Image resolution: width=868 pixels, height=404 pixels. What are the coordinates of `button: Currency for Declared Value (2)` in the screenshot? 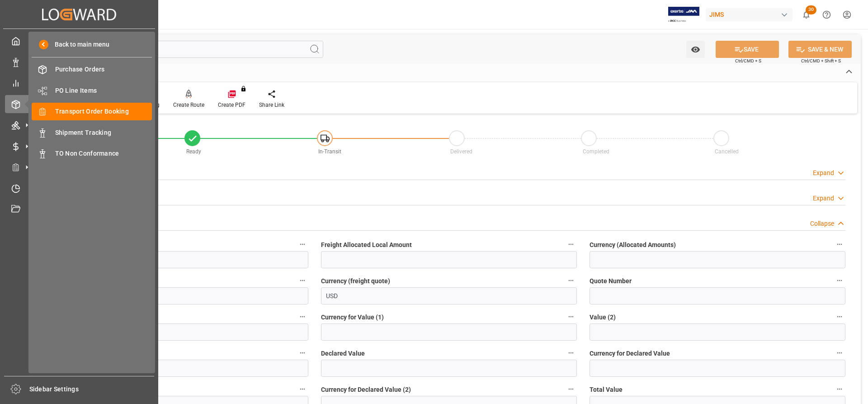 It's located at (571, 389).